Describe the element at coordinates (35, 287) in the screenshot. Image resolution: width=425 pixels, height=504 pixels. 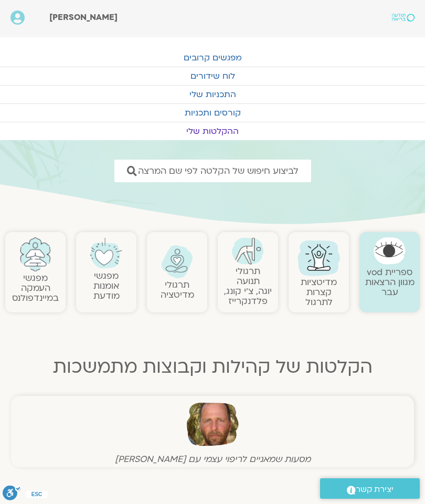
I see `a: מפגשיהעמקה במיינדפולנס` at that location.